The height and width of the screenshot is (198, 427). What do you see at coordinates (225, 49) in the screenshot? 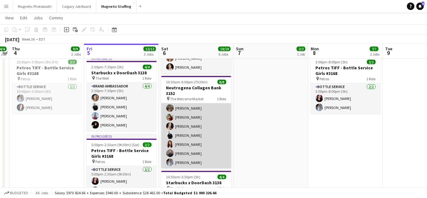
I see `span: 19/19` at bounding box center [225, 49].